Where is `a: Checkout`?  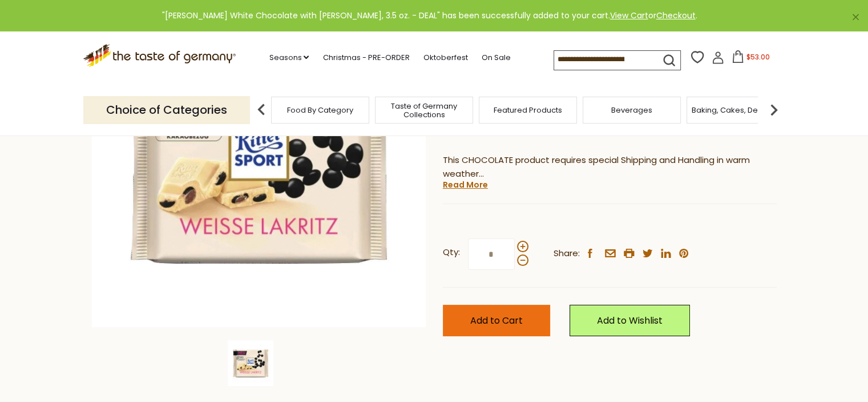 a: Checkout is located at coordinates (676, 16).